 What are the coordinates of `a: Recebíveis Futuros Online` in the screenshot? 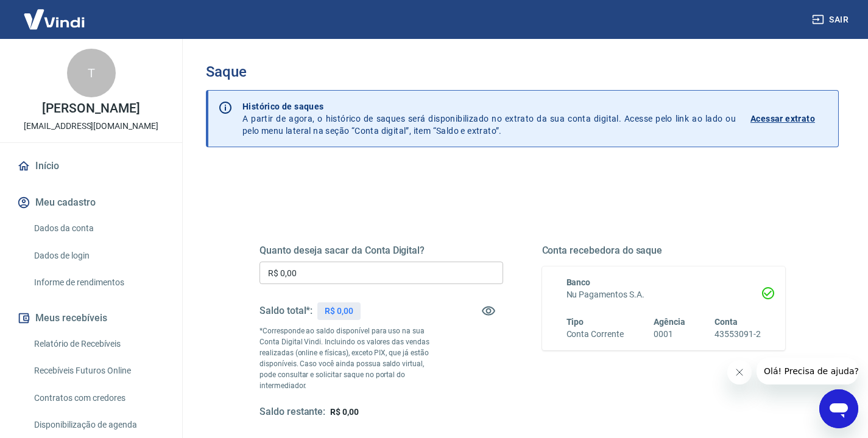 It's located at (98, 371).